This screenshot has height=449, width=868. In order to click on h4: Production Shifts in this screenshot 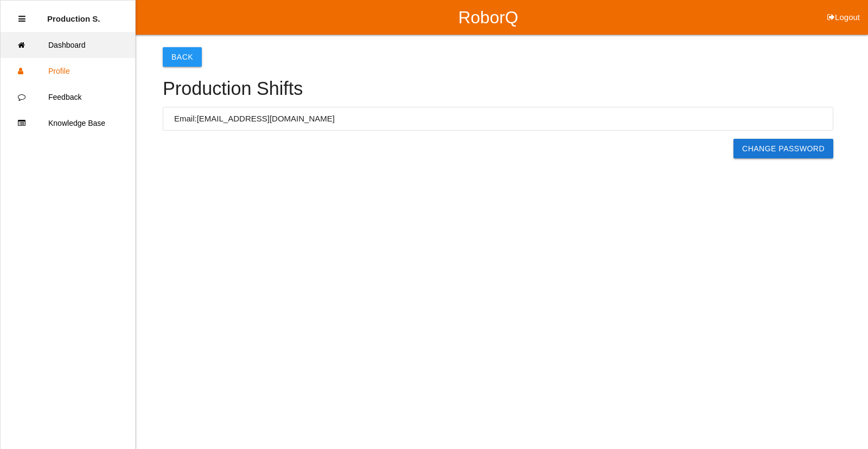, I will do `click(498, 89)`.